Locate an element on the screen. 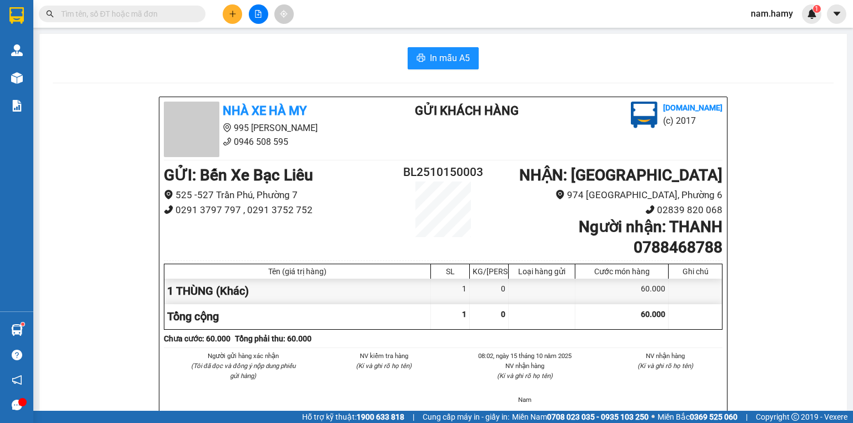 The width and height of the screenshot is (853, 423). button: printerIn mẫu A5 is located at coordinates (443, 58).